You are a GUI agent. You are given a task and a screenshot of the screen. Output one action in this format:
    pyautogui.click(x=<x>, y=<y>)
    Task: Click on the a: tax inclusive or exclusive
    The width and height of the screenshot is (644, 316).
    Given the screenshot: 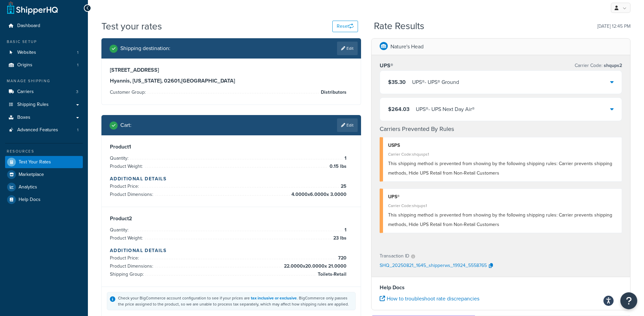 What is the action you would take?
    pyautogui.click(x=274, y=298)
    